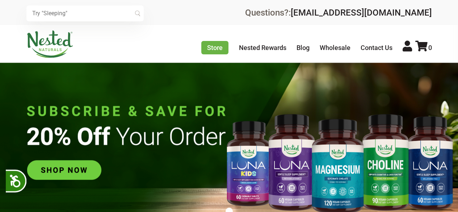 This screenshot has width=458, height=212. Describe the element at coordinates (430, 47) in the screenshot. I see `span: 0` at that location.